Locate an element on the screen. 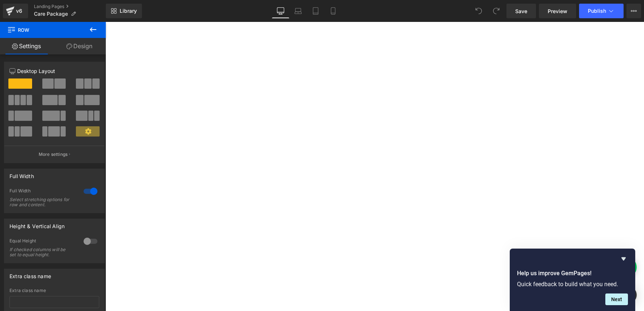  span: Library is located at coordinates (128, 11).